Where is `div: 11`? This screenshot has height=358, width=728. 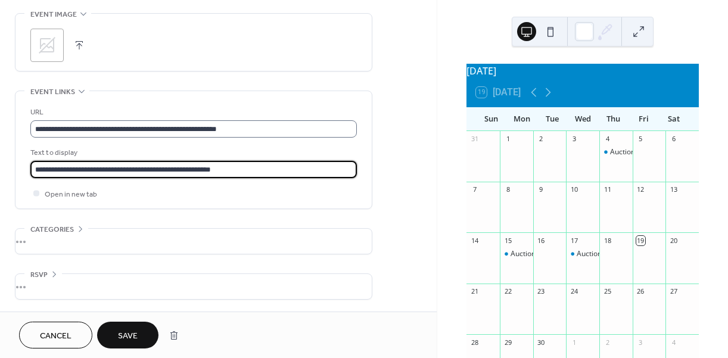 div: 11 is located at coordinates (607, 189).